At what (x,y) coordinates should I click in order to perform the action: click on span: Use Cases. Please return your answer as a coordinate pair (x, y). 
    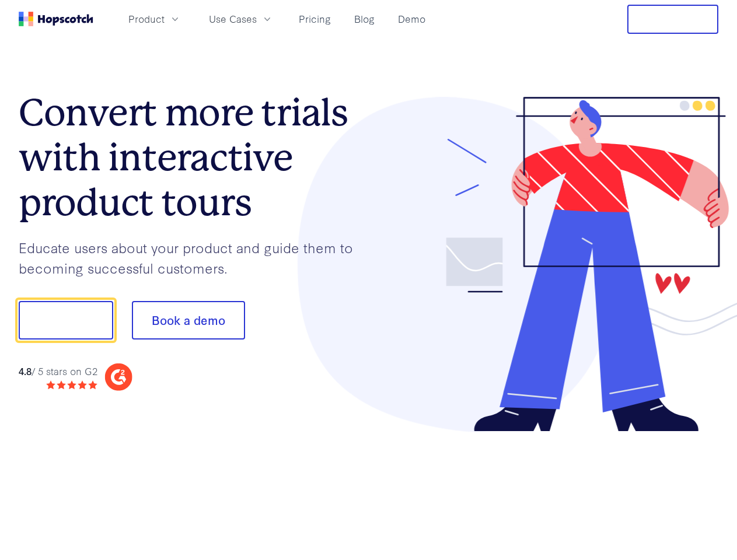
    Looking at the image, I should click on (233, 18).